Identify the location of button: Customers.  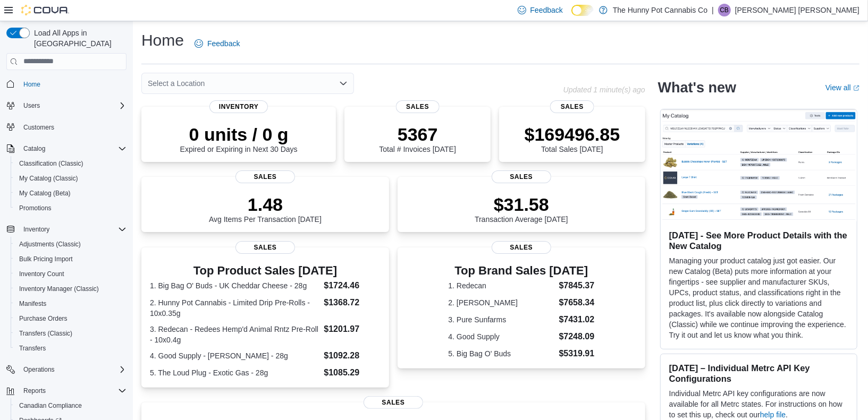
(67, 127).